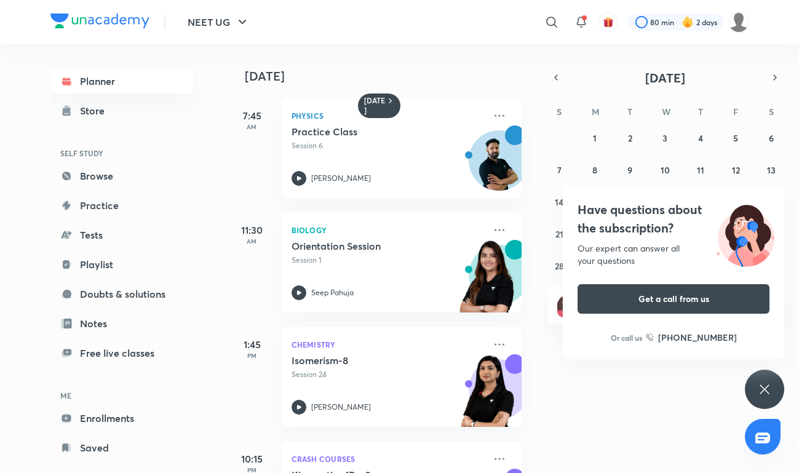 This screenshot has height=473, width=799. What do you see at coordinates (665, 138) in the screenshot?
I see `button: September 3, 2025` at bounding box center [665, 138].